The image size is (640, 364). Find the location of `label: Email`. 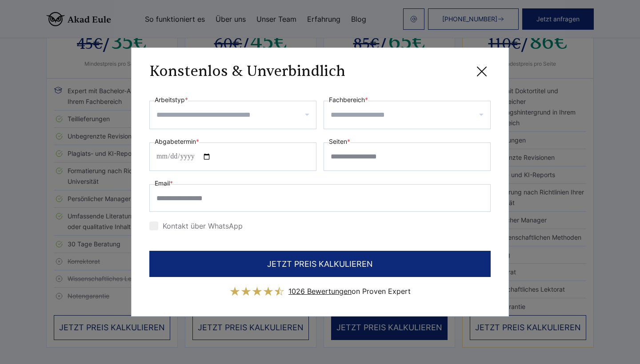

label: Email is located at coordinates (164, 184).